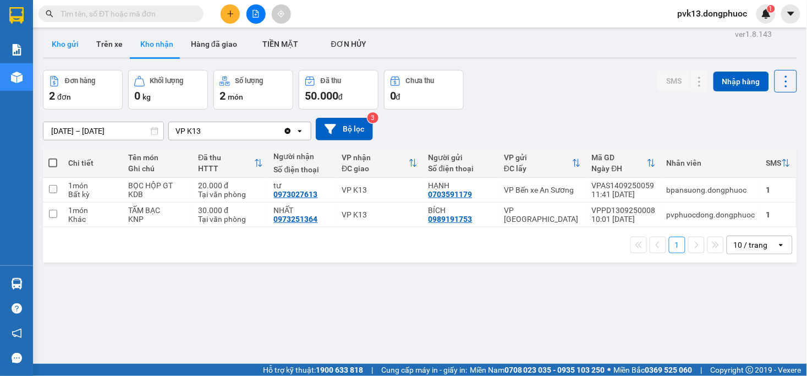 The width and height of the screenshot is (807, 376). Describe the element at coordinates (249, 81) in the screenshot. I see `div: Số lượng` at that location.